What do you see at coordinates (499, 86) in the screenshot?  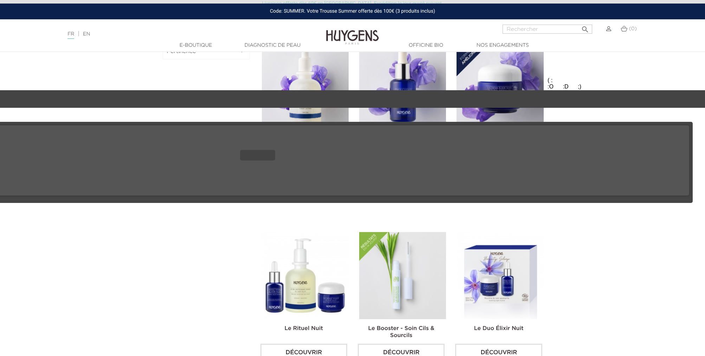 I see `img: La Crème Élixir Nuit Phyto-Rétinol` at bounding box center [499, 86].